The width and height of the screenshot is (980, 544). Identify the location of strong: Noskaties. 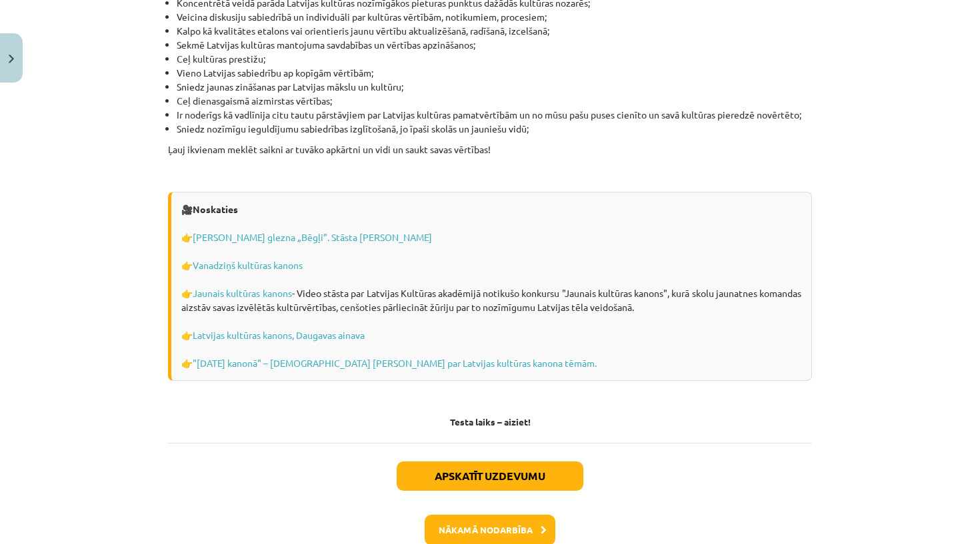
(216, 209).